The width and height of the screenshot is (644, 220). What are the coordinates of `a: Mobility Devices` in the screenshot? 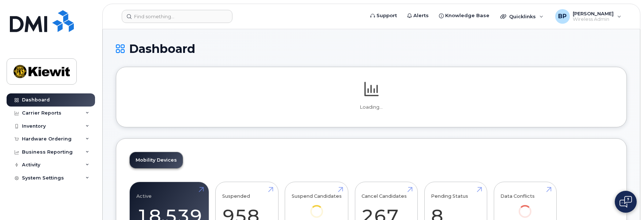 It's located at (156, 160).